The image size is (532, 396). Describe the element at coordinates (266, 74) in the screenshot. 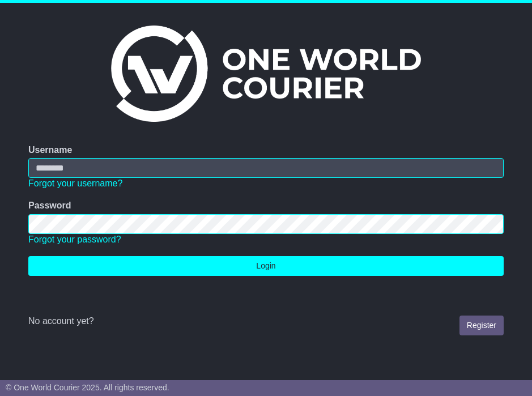

I see `img: One World` at that location.